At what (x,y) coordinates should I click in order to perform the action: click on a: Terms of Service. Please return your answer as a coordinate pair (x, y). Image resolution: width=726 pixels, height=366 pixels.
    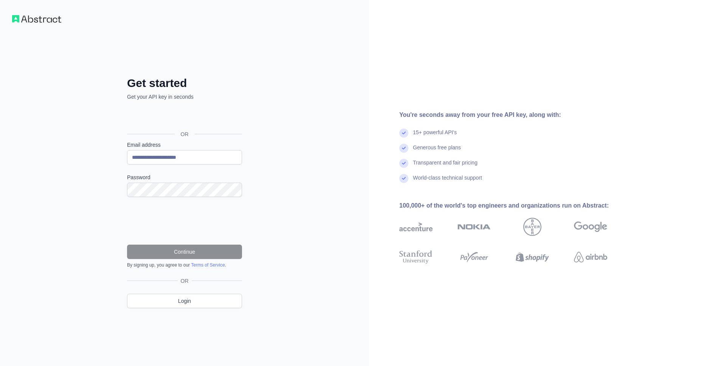
    Looking at the image, I should click on (208, 265).